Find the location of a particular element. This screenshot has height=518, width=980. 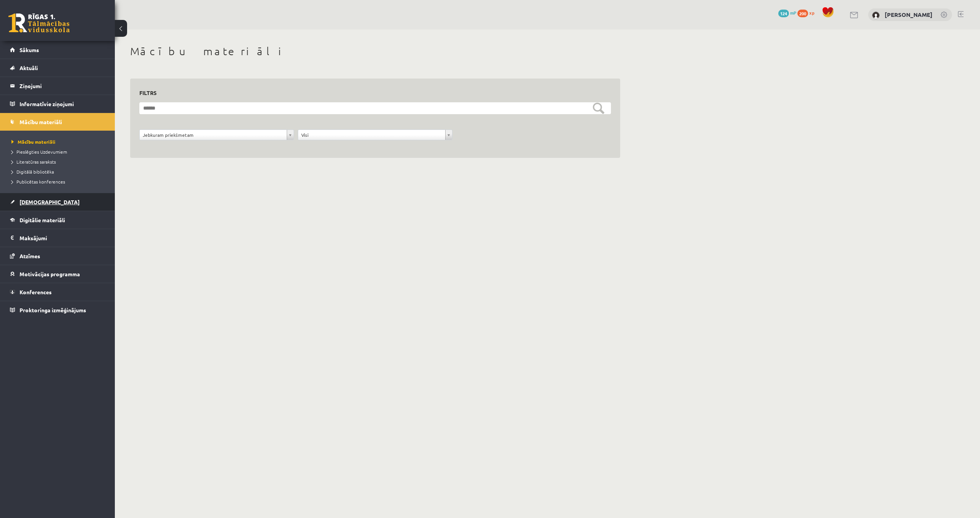

span: xp is located at coordinates (811, 13).